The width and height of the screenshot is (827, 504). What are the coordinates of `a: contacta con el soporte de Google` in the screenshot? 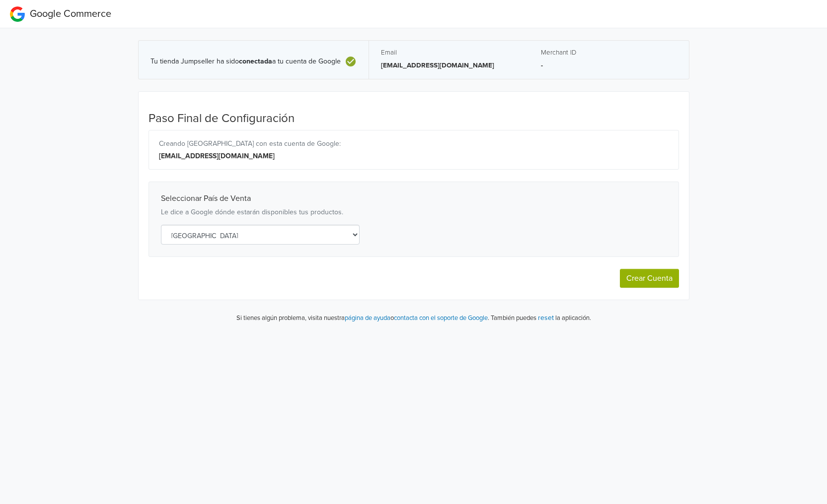 It's located at (441, 318).